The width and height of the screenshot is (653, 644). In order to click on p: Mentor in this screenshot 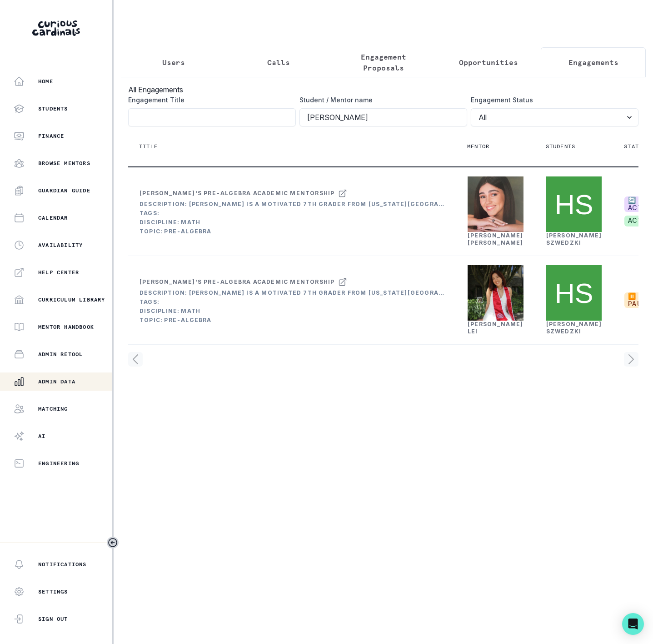, I will do `click(479, 146)`.